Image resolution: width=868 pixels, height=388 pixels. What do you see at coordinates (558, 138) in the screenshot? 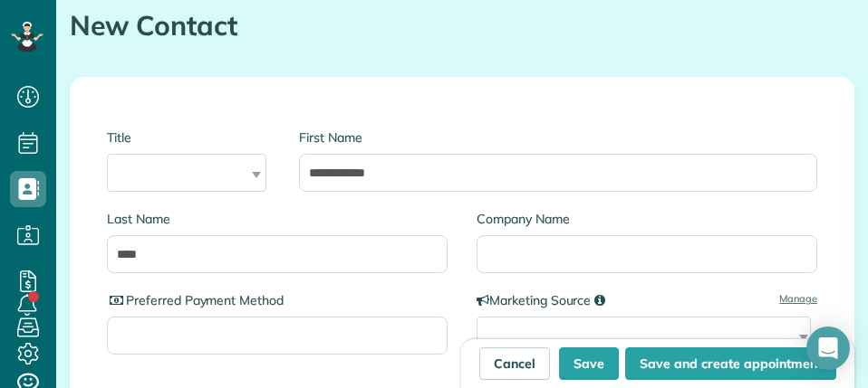
I see `label: First Name` at bounding box center [558, 138].